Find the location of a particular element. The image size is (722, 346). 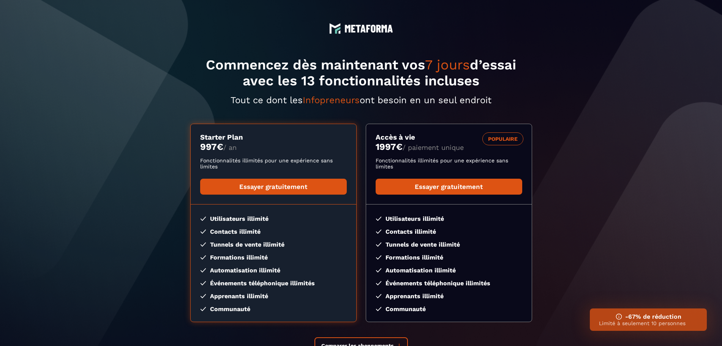

h3: Accès à vie is located at coordinates (449, 138).